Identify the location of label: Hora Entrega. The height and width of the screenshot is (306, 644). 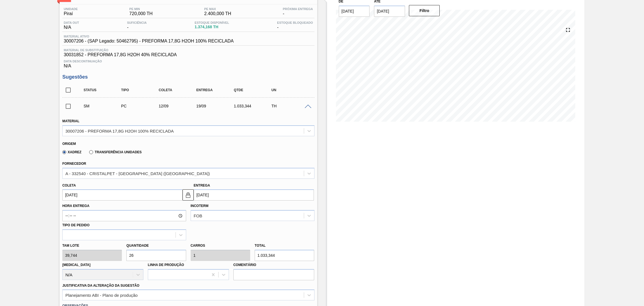
(124, 205).